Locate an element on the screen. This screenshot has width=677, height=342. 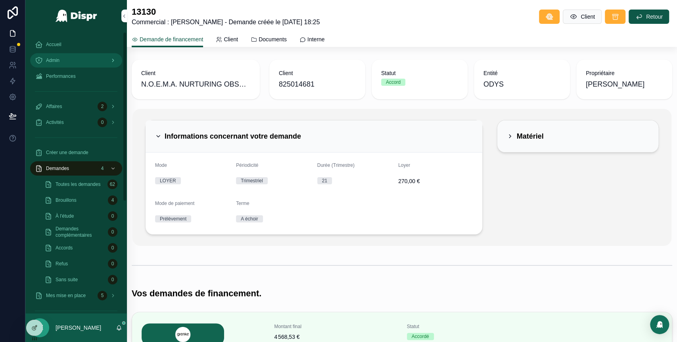
span: Durée (Trimestre) is located at coordinates (336, 165).